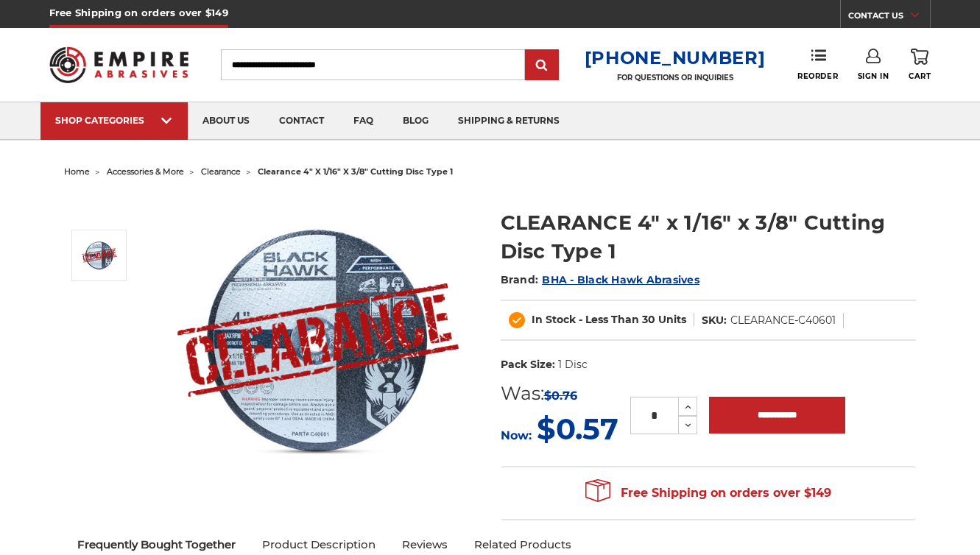 The image size is (980, 555). Describe the element at coordinates (621, 280) in the screenshot. I see `span: BHA - Black Hawk Abrasives` at that location.